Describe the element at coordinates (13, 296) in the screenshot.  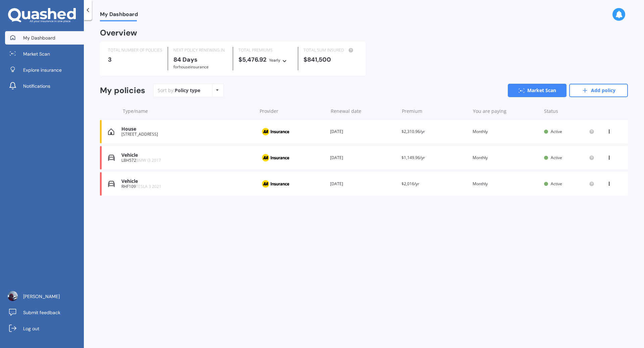
I see `img: ACg8ocKPmSyaS5lVJzuU_oi88GE5Fzn5Hp7zGt2bYTBW0Abq0x_qiHtxJA=s96-c` at that location.